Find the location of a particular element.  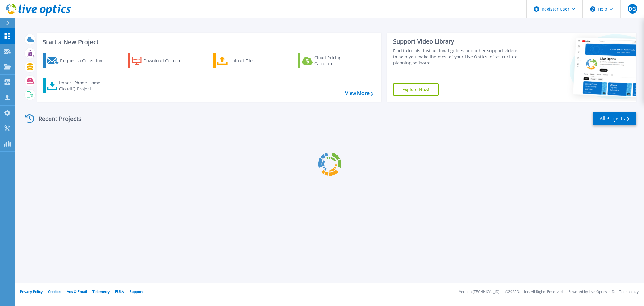

h3: Start a New Project is located at coordinates (208, 42).